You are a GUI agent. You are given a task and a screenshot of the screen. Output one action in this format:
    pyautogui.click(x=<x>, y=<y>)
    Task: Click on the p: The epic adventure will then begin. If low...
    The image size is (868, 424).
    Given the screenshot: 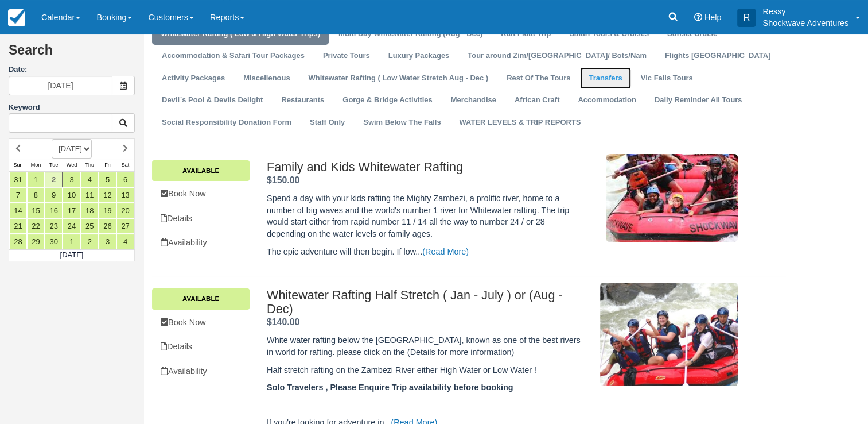 What is the action you would take?
    pyautogui.click(x=424, y=251)
    